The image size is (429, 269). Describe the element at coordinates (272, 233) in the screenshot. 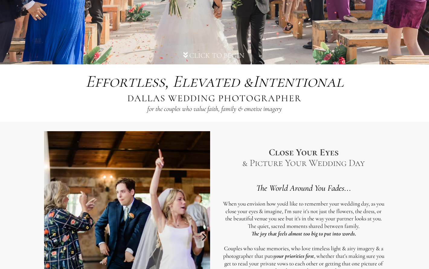

I see `em: that` at that location.